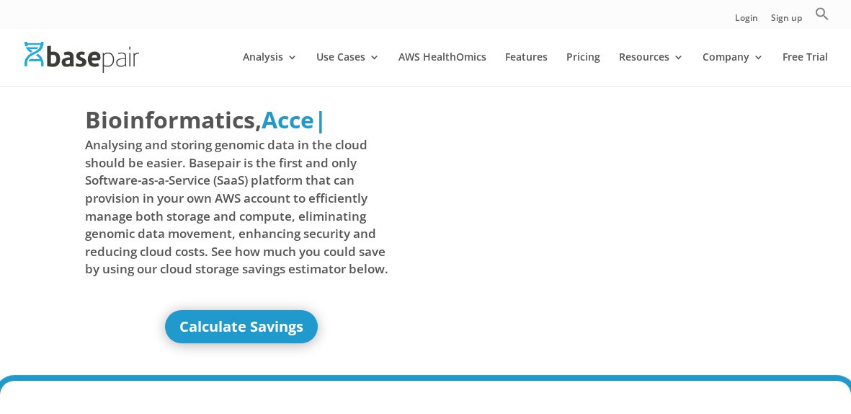 This screenshot has height=414, width=851. Describe the element at coordinates (241, 326) in the screenshot. I see `a: Calculate Savings` at that location.